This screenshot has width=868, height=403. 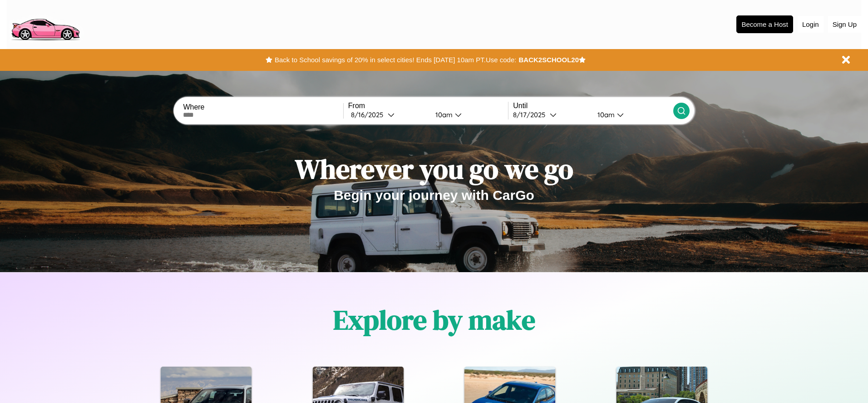 What do you see at coordinates (532, 114) in the screenshot?
I see `div: 8 / 17 / 2025` at bounding box center [532, 114].